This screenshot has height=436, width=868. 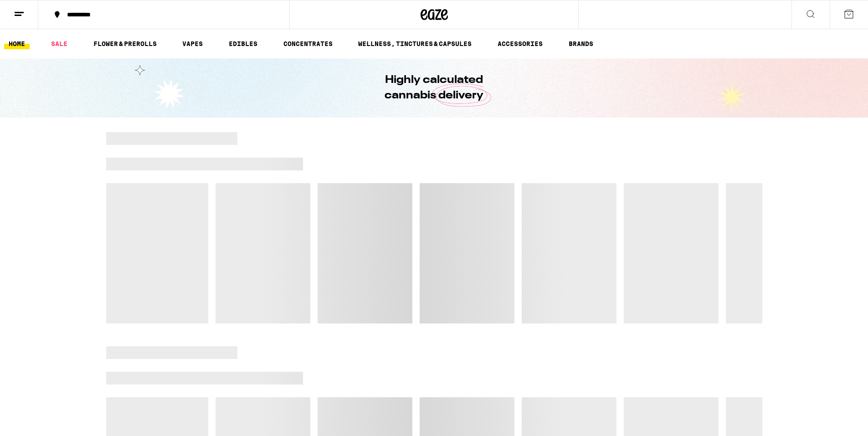 I want to click on a: BRANDS, so click(x=581, y=43).